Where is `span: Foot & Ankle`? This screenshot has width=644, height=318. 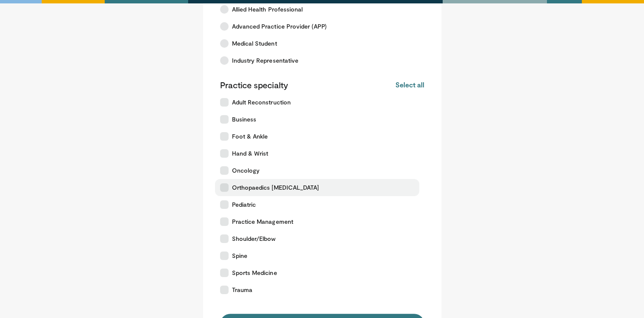 span: Foot & Ankle is located at coordinates (250, 136).